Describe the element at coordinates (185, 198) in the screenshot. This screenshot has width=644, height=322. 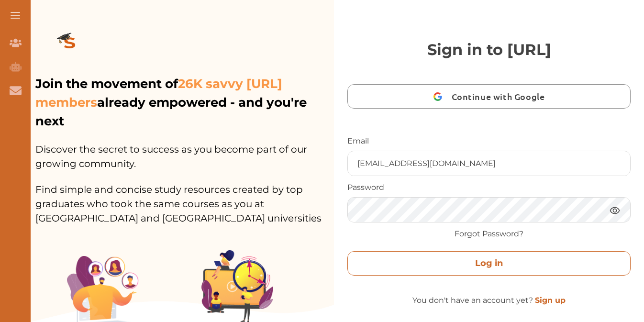
I see `p: Find simple and concise study resources created by top graduates who took the same courses as you...` at that location.